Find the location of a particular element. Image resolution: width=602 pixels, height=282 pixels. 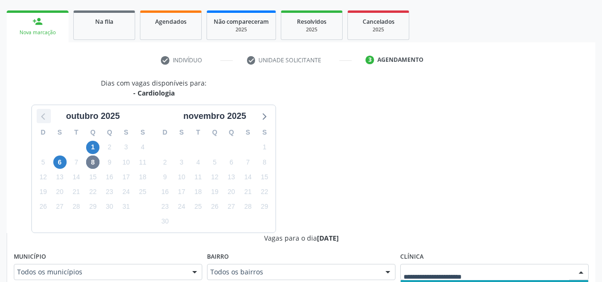

div: 3 is located at coordinates (370, 60).